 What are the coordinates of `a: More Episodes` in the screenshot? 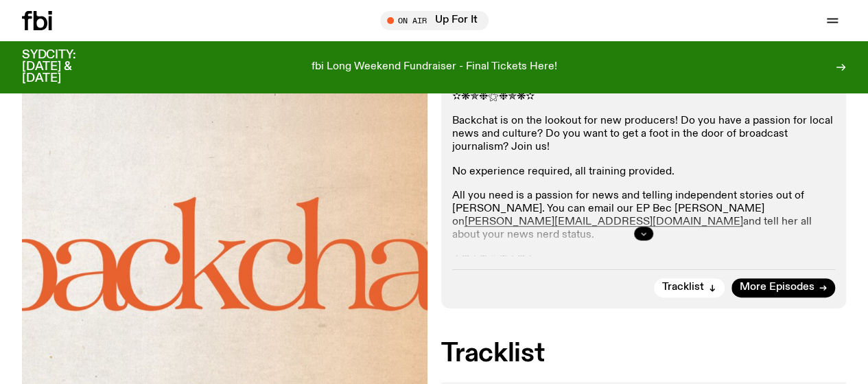 It's located at (783, 288).